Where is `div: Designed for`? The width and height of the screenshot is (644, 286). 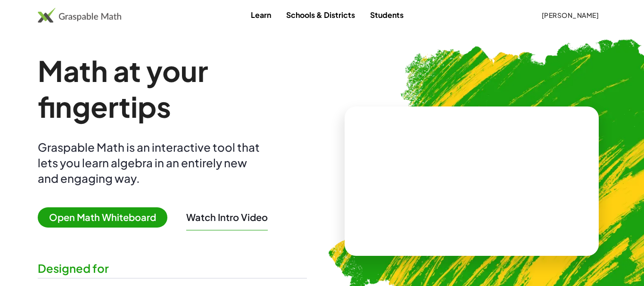 div: Designed for is located at coordinates (172, 268).